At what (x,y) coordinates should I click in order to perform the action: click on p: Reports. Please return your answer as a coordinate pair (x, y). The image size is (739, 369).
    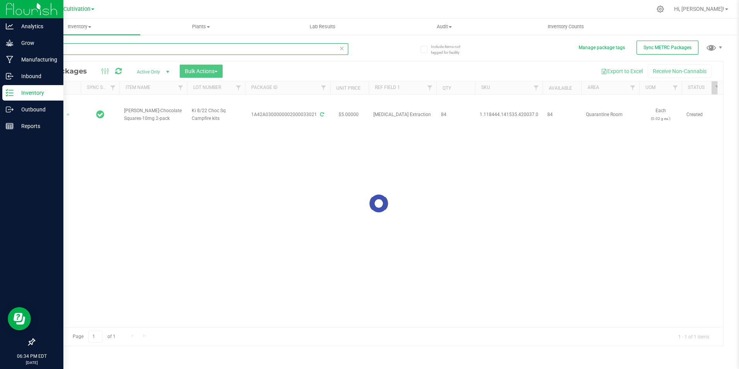
    Looking at the image, I should click on (37, 126).